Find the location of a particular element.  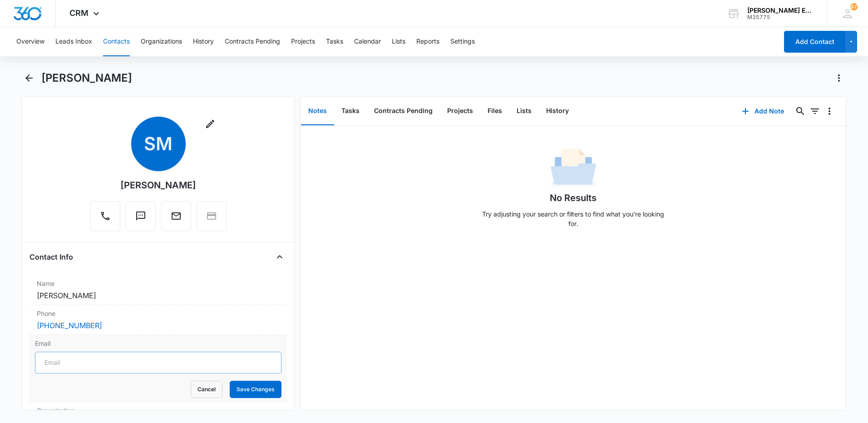

button: Email is located at coordinates (176, 216).